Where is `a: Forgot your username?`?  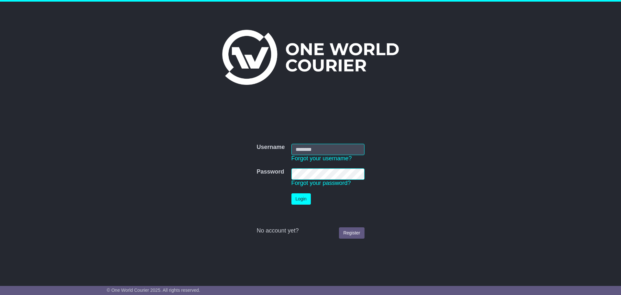
a: Forgot your username? is located at coordinates (322, 158).